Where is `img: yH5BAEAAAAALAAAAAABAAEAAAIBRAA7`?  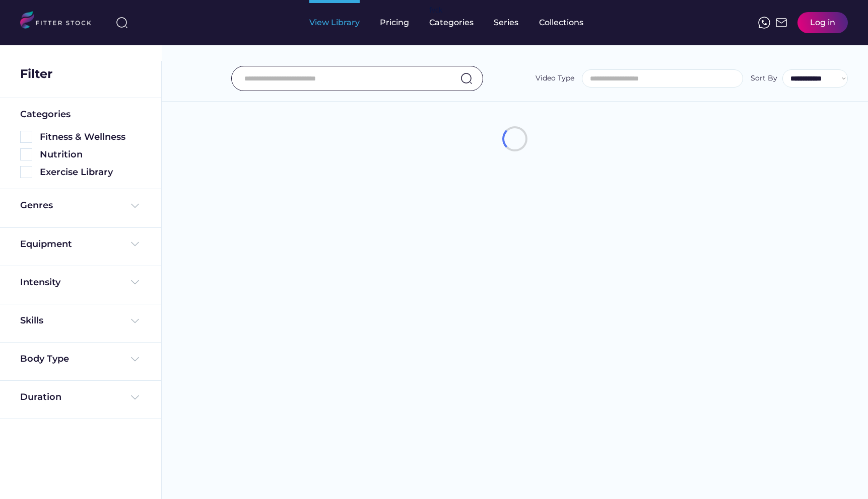
img: yH5BAEAAAAALAAAAAABAAEAAAIBRAA7 is located at coordinates (135, 114).